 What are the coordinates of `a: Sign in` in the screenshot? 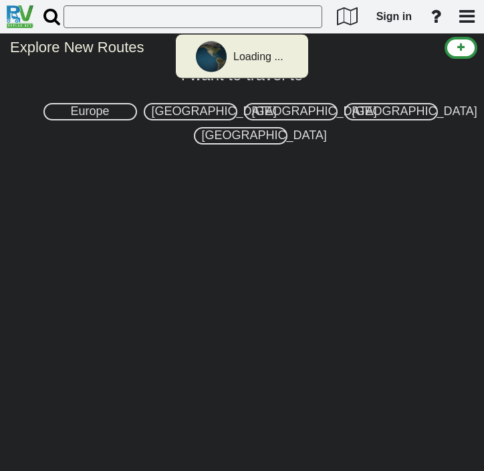 It's located at (394, 17).